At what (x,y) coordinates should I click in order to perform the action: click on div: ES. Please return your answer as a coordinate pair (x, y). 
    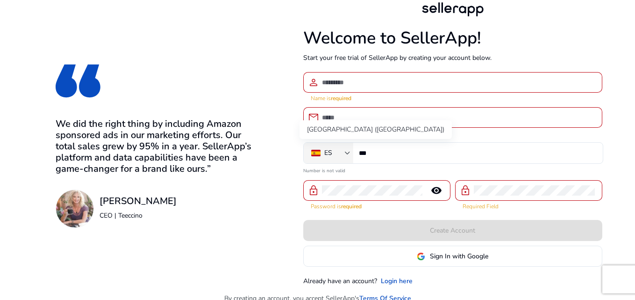
    Looking at the image, I should click on (328, 153).